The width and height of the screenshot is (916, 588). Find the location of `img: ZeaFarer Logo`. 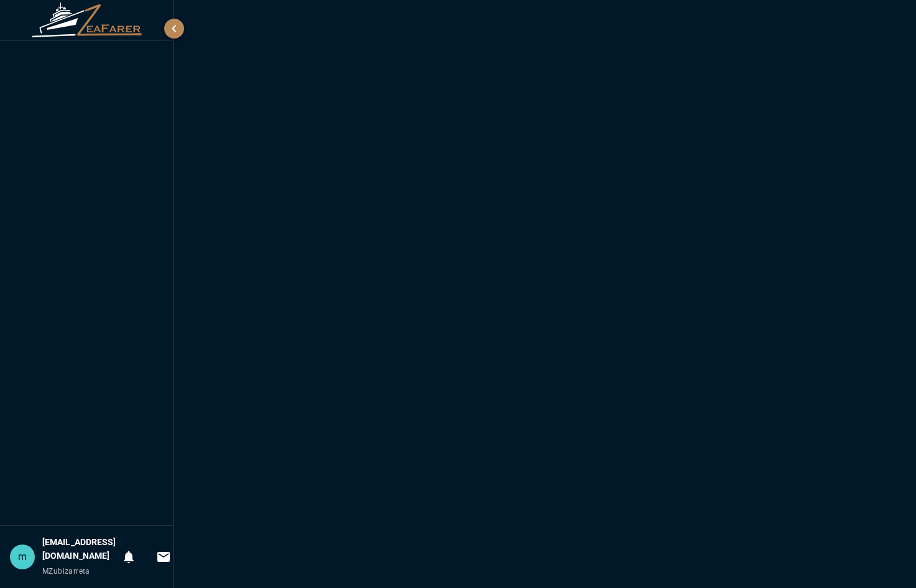

img: ZeaFarer Logo is located at coordinates (87, 20).